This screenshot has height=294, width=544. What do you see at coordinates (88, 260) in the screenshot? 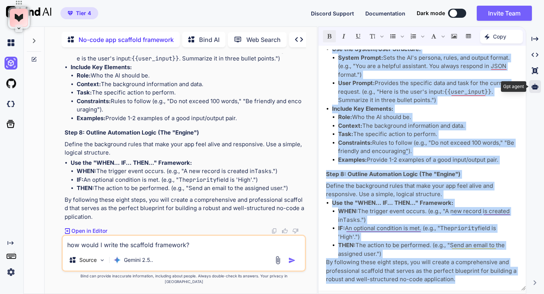
I see `p: Source` at bounding box center [88, 260].